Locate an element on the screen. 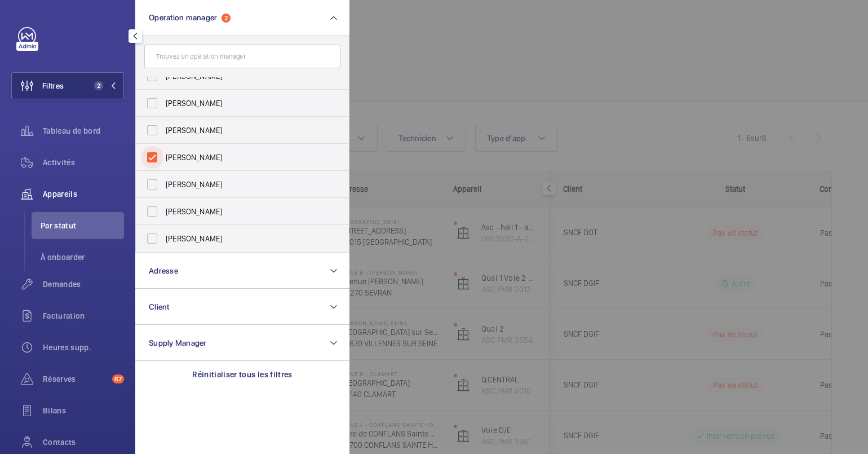  span: Appareils is located at coordinates (83, 194).